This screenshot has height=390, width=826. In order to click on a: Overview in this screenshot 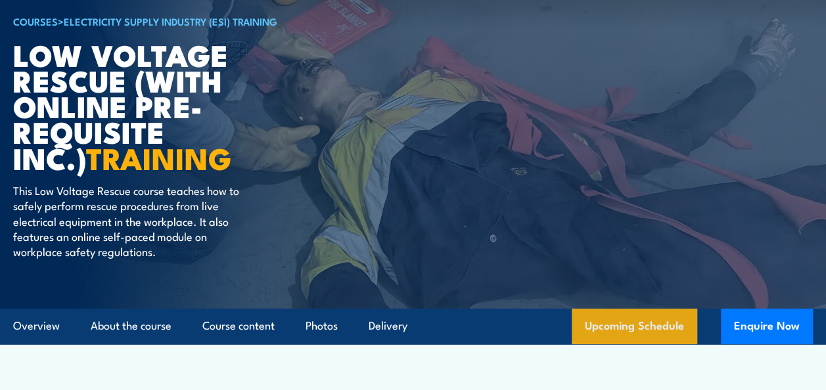, I will do `click(36, 326)`.